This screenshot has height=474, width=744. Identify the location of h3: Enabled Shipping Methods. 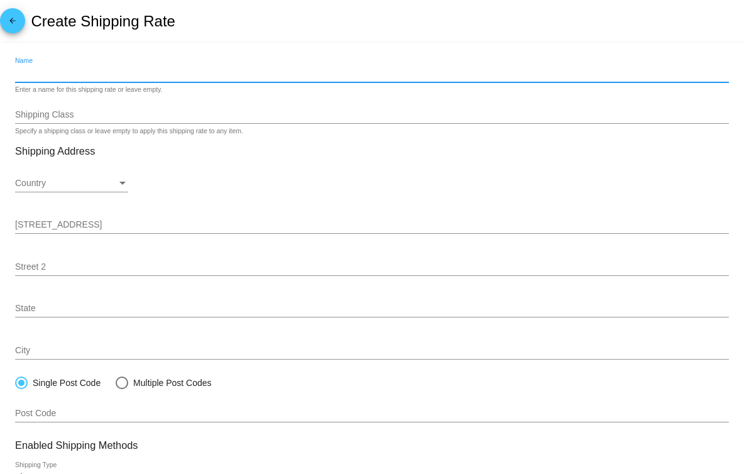
(372, 445).